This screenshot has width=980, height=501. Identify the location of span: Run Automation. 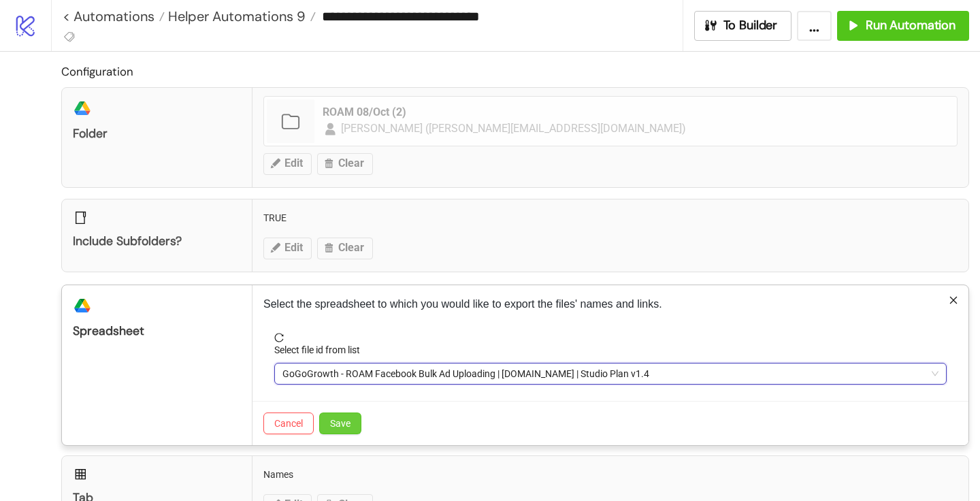
(911, 25).